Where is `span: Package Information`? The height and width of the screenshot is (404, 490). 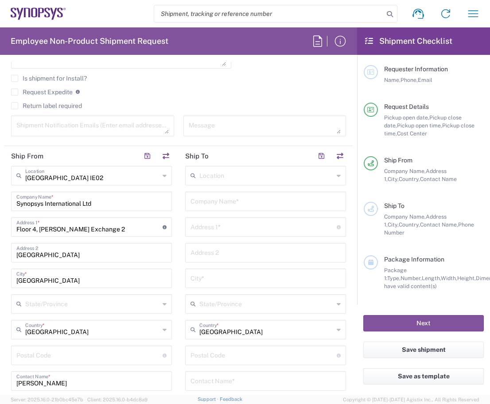 span: Package Information is located at coordinates (414, 259).